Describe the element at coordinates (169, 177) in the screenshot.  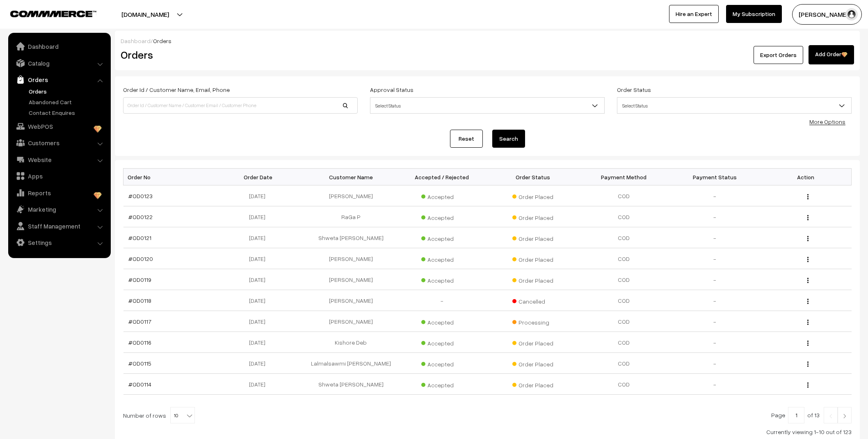
I see `th: Order No` at that location.